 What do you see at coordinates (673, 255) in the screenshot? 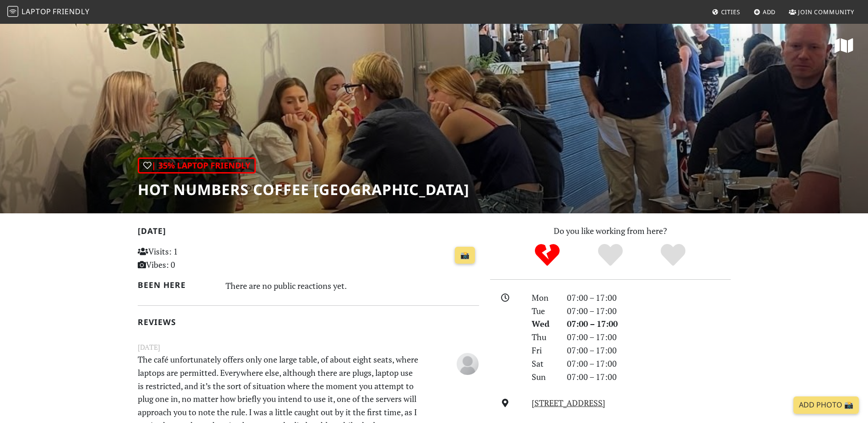
I see `div: Definitely!` at bounding box center [673, 255].